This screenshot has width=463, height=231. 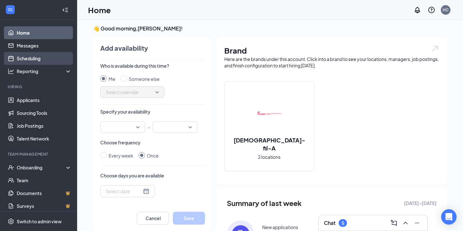 I want to click on div: 5, so click(x=343, y=223).